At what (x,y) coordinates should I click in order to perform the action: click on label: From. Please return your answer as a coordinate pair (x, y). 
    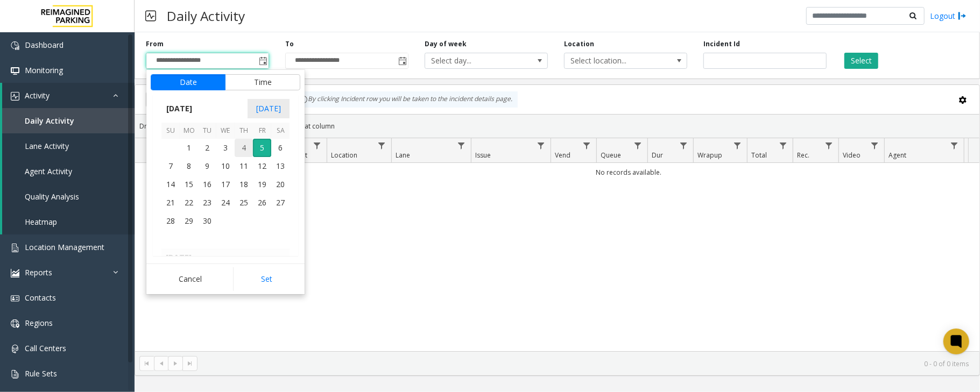
    Looking at the image, I should click on (154, 44).